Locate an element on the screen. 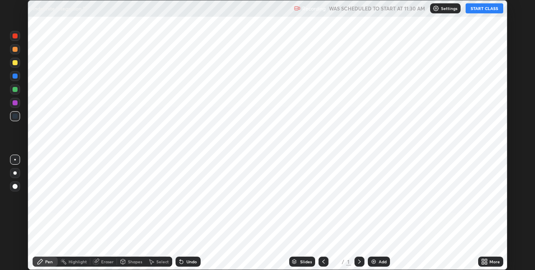 The width and height of the screenshot is (535, 270). img: recording.375f2c34.svg is located at coordinates (297, 8).